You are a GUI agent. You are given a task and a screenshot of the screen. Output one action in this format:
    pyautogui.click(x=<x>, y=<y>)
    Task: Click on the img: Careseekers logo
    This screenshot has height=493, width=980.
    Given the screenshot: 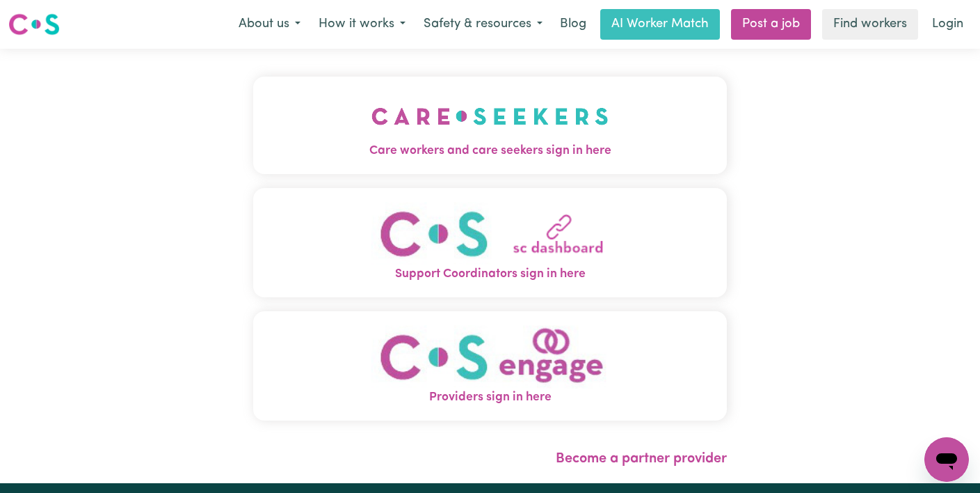 What is the action you would take?
    pyautogui.click(x=34, y=24)
    